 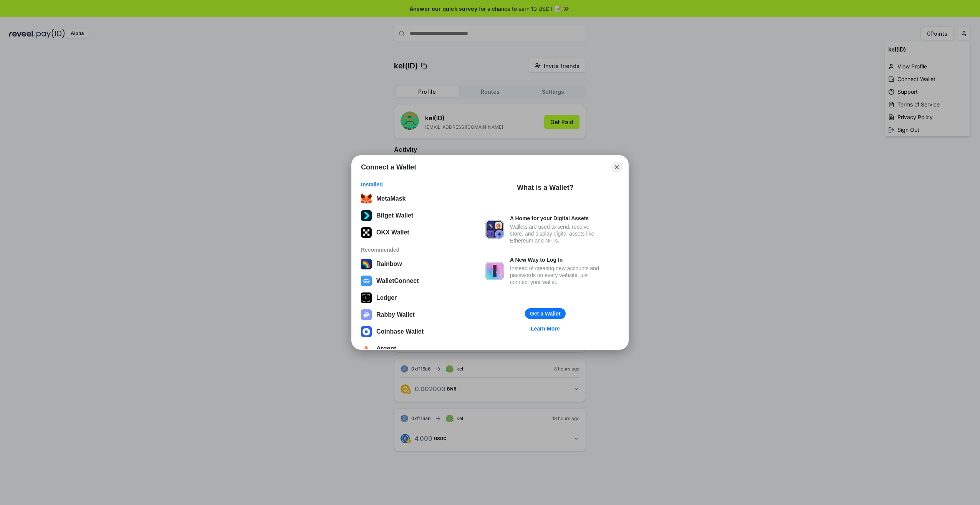 I want to click on button: Close, so click(x=617, y=167).